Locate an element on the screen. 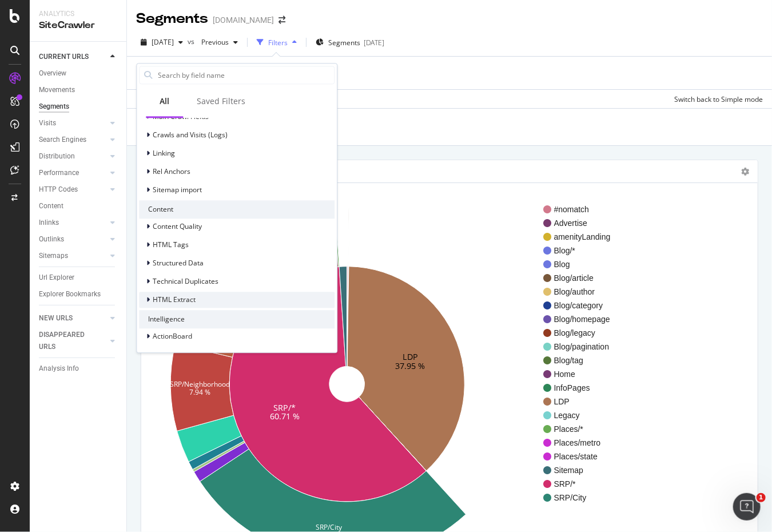  div: Visits is located at coordinates (47, 123).